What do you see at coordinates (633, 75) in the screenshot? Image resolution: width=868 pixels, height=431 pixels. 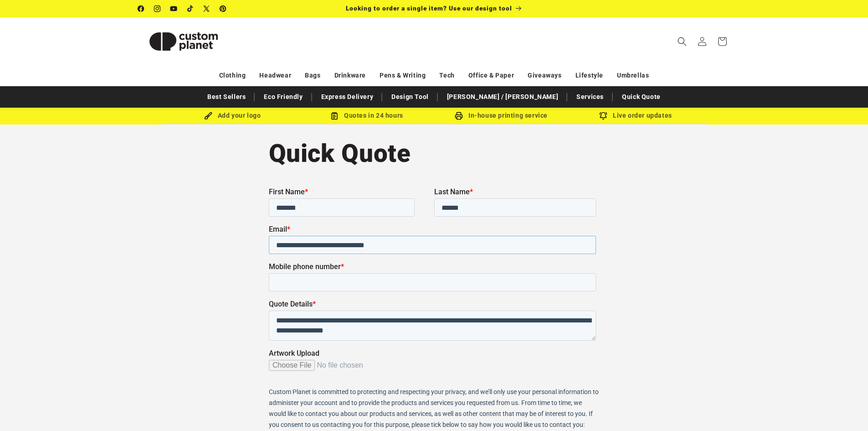 I see `a: Umbrellas` at bounding box center [633, 75].